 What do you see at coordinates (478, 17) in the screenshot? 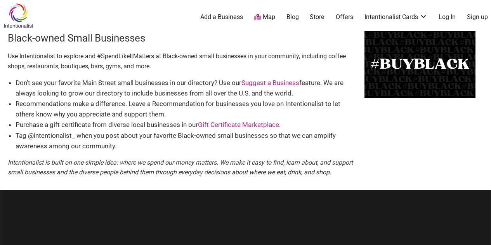
I see `a: Sign up` at bounding box center [478, 17].